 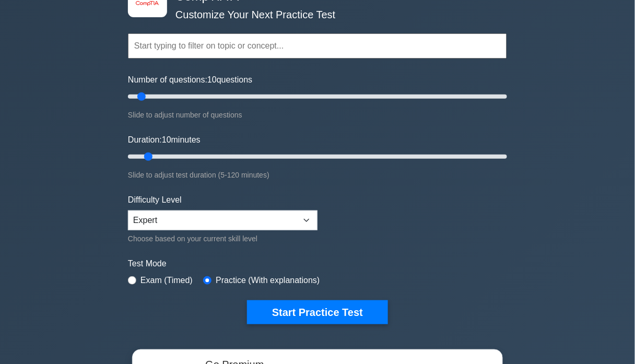 I want to click on label: Difficulty Level, so click(x=154, y=200).